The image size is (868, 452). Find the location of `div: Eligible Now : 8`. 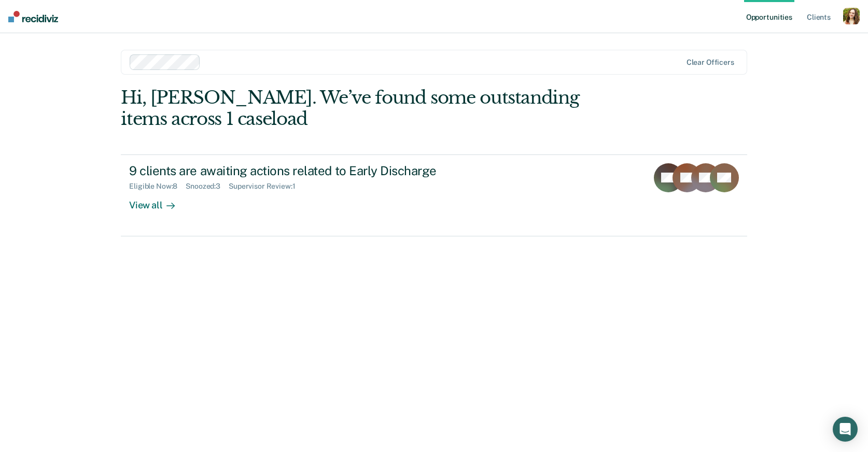

div: Eligible Now : 8 is located at coordinates (157, 186).